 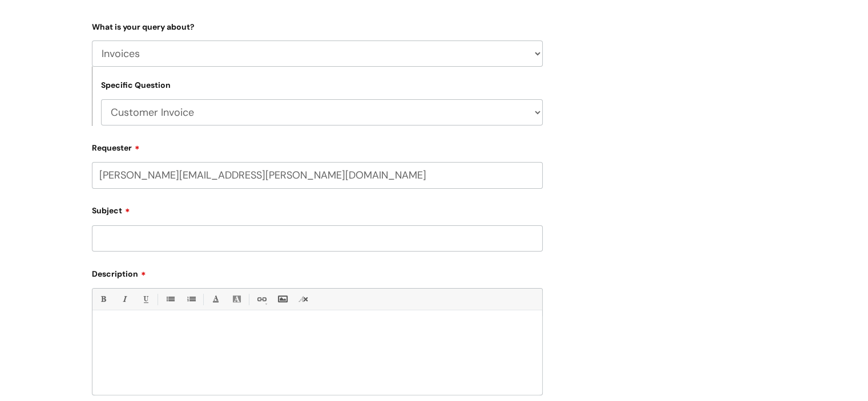 What do you see at coordinates (236, 299) in the screenshot?
I see `a: Back Color` at bounding box center [236, 299].